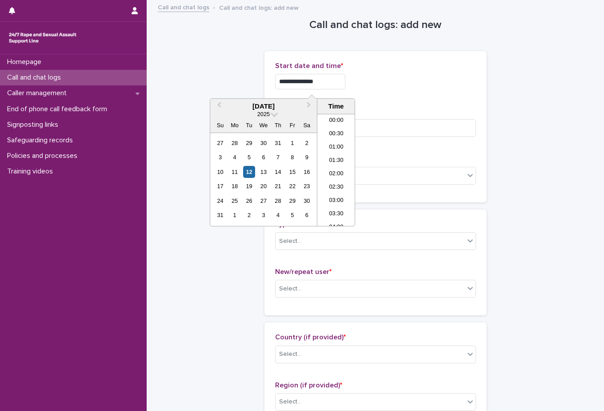  Describe the element at coordinates (336, 106) in the screenshot. I see `div: Time` at that location.